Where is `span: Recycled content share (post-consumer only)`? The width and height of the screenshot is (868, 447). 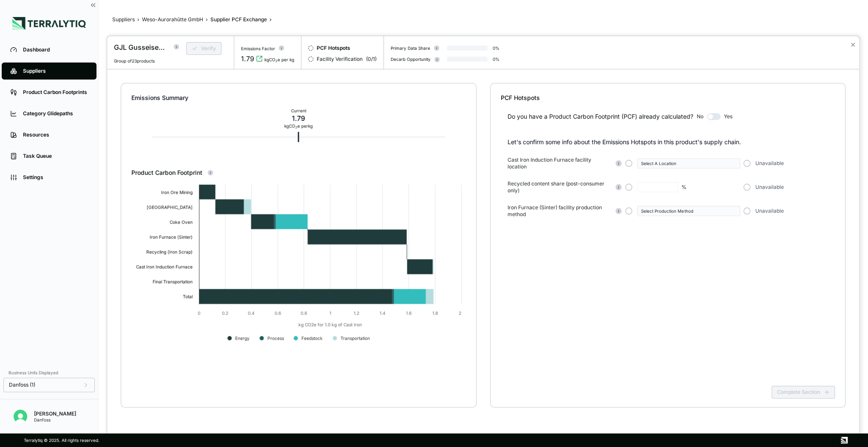
span: Recycled content share (post-consumer only) is located at coordinates (559, 187).